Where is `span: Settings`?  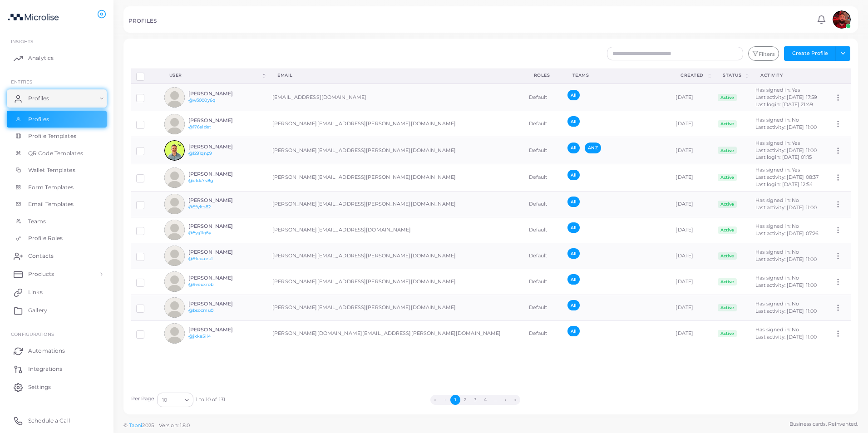 span: Settings is located at coordinates (40, 387).